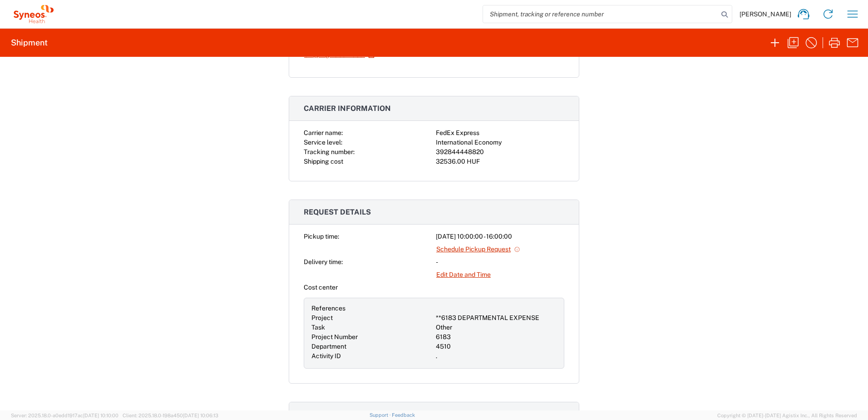  I want to click on div: International Economy, so click(500, 142).